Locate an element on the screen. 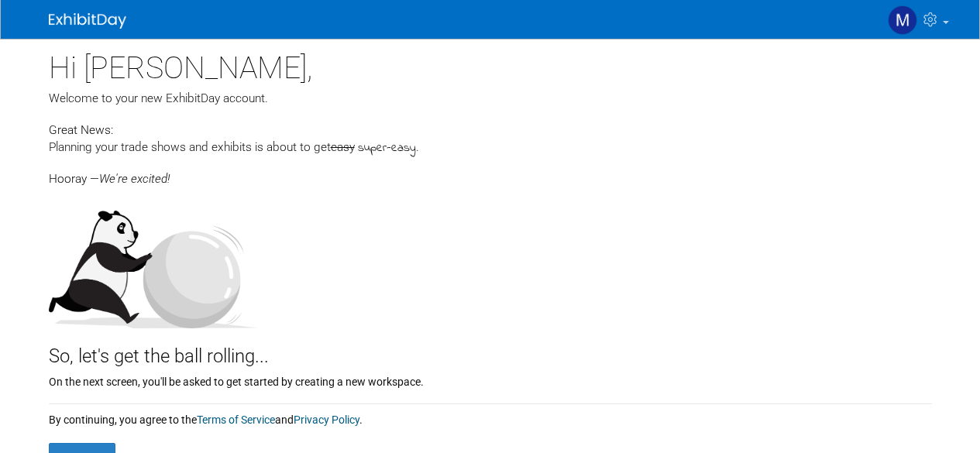 The image size is (980, 453). div: On the next screen, you'll be asked to get started by creating a new workspace. is located at coordinates (490, 380).